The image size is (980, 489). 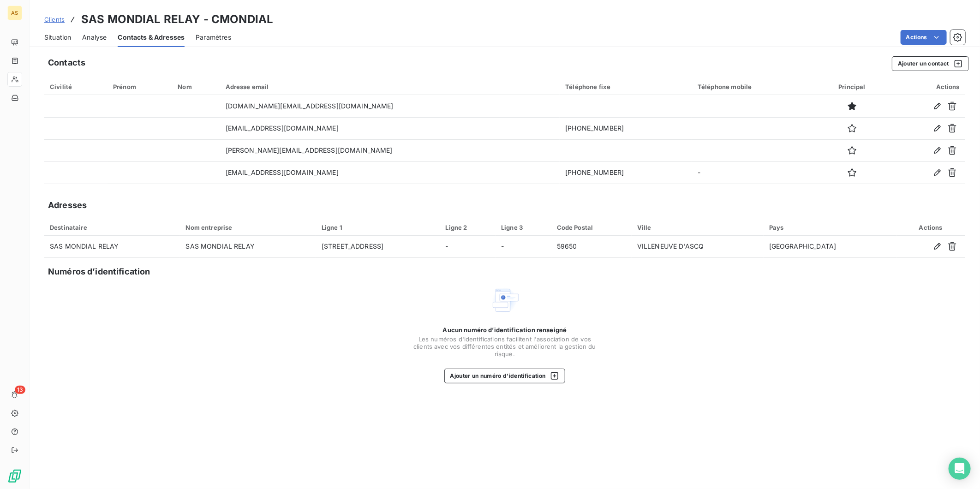 I want to click on h3: SAS MONDIAL RELAY - CMONDIAL, so click(x=177, y=20).